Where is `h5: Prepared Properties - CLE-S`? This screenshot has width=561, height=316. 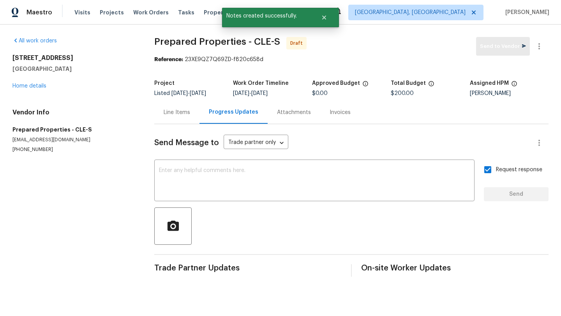 h5: Prepared Properties - CLE-S is located at coordinates (74, 130).